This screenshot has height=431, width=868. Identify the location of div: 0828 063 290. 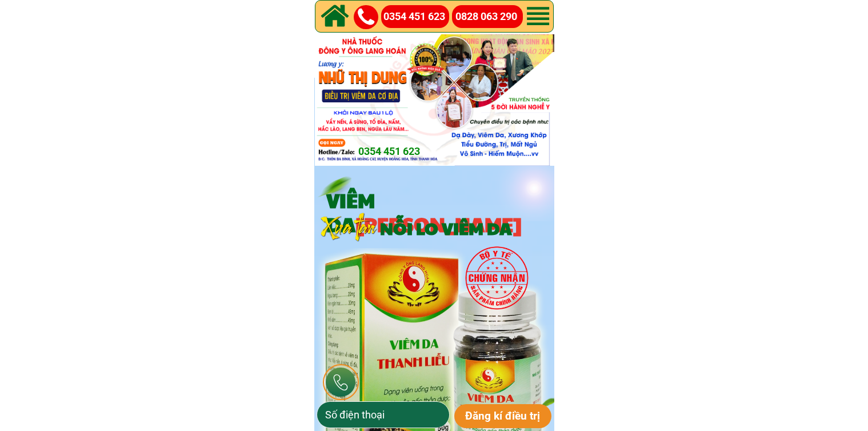
(489, 17).